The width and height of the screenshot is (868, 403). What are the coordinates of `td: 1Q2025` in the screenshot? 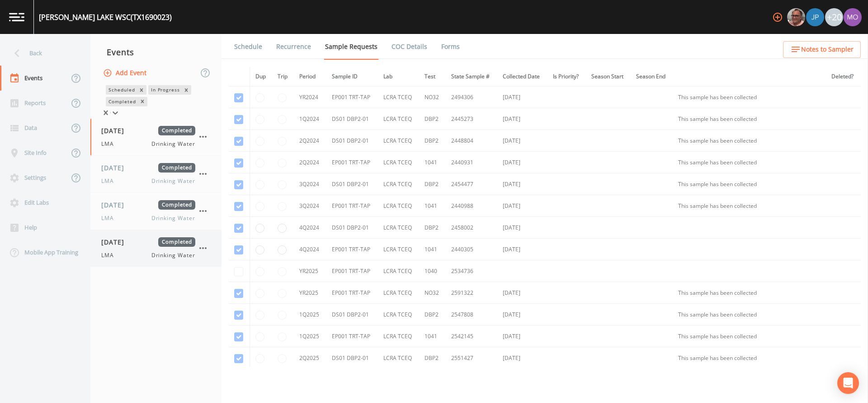 It's located at (310, 315).